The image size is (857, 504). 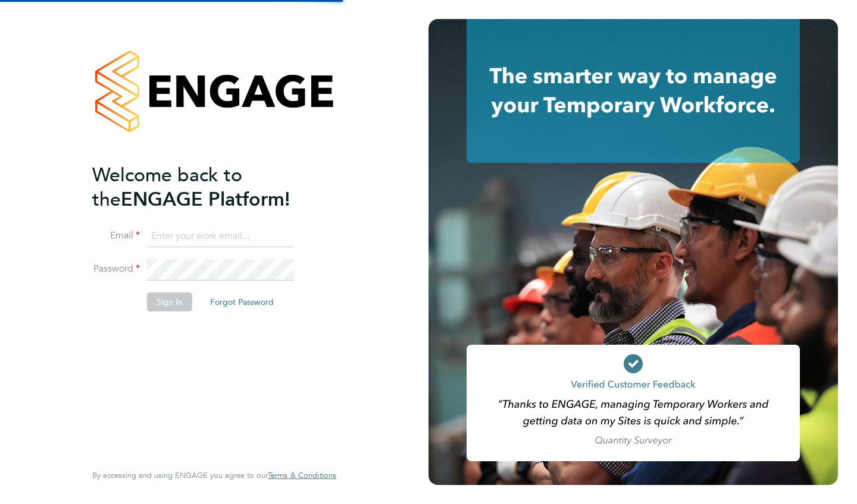 I want to click on input: Enter your work email..., so click(x=221, y=237).